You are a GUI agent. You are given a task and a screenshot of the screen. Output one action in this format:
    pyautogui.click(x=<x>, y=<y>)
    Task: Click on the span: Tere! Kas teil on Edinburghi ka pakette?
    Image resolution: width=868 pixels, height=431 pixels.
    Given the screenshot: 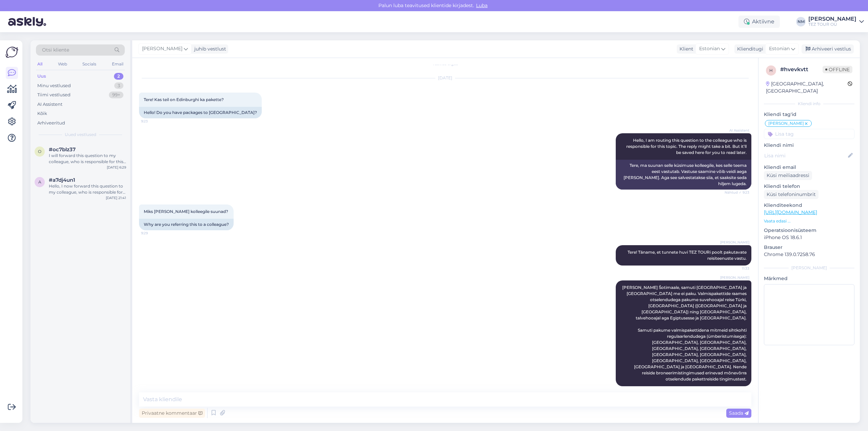 What is the action you would take?
    pyautogui.click(x=184, y=100)
    